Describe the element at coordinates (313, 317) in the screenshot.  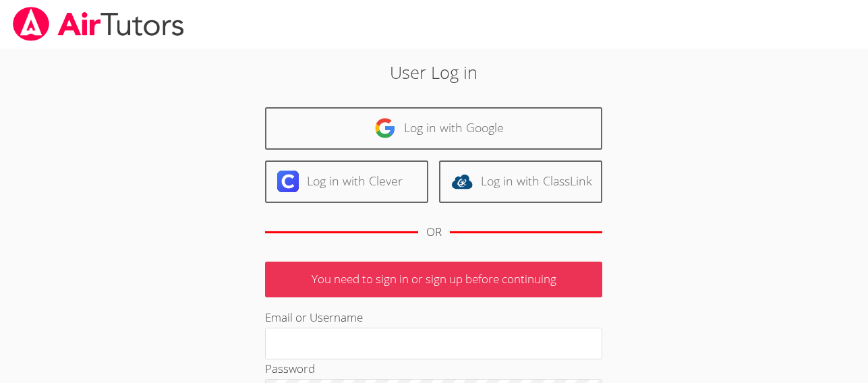
I see `label: Email or Username` at that location.